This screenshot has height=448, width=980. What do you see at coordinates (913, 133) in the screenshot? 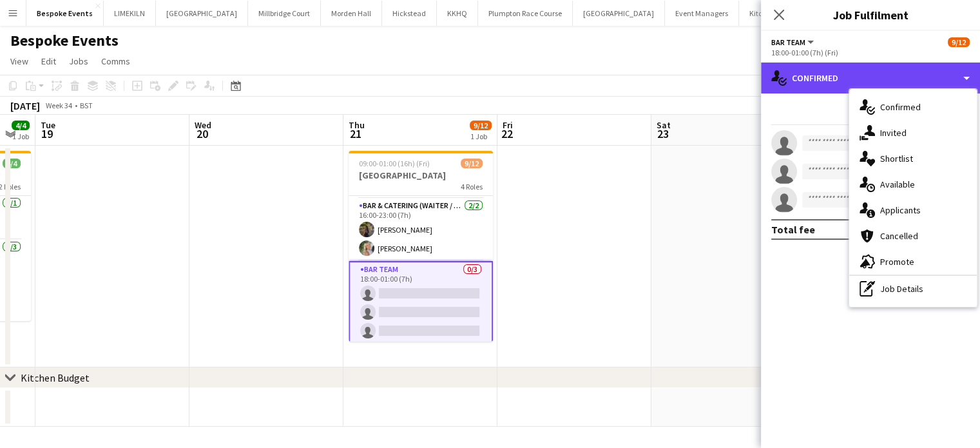
I see `div: Invited` at bounding box center [913, 133].